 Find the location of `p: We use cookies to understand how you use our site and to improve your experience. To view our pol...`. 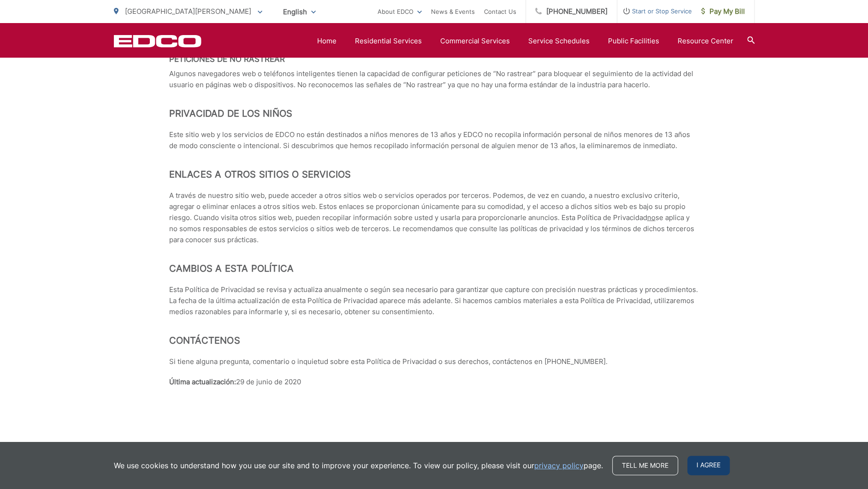

p: We use cookies to understand how you use our site and to improve your experience. To view our pol... is located at coordinates (359, 466).